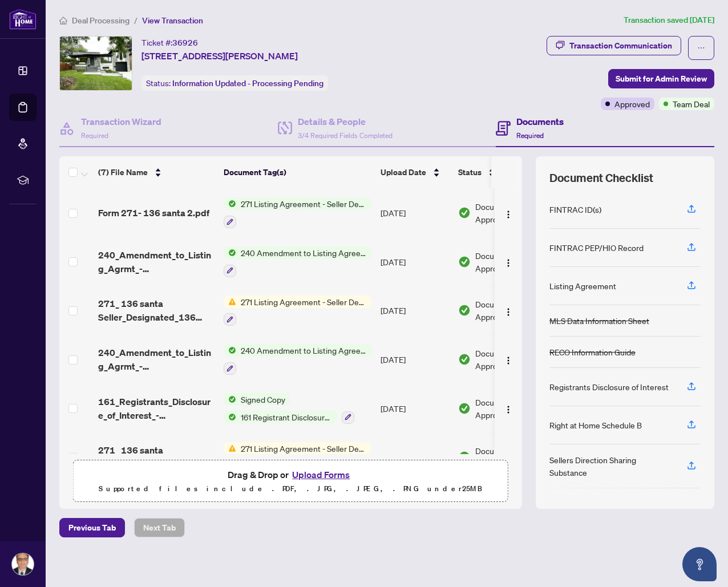  I want to click on span: home, so click(63, 20).